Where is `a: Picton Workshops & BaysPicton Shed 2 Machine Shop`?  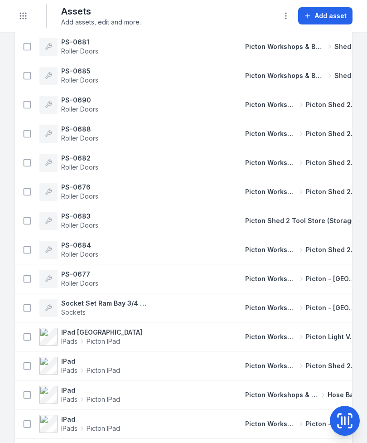 a: Picton Workshops & BaysPicton Shed 2 Machine Shop is located at coordinates (301, 250).